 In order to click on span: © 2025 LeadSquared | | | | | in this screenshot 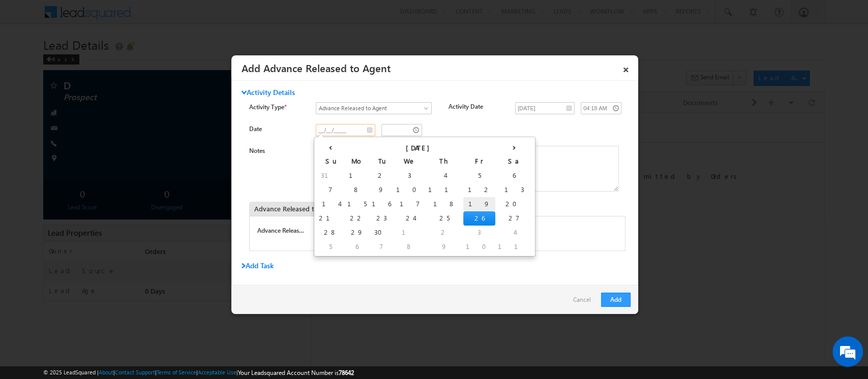, I will do `click(198, 373)`.